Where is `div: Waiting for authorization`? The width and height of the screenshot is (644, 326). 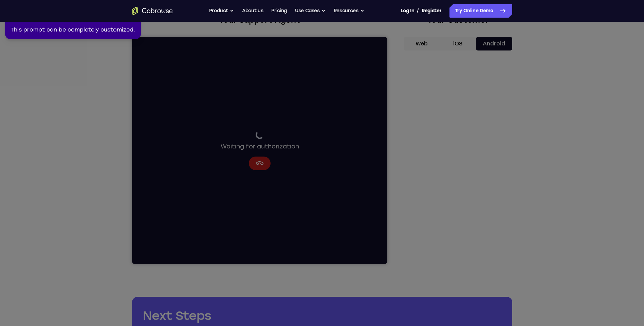
div: Waiting for authorization is located at coordinates (128, 104).